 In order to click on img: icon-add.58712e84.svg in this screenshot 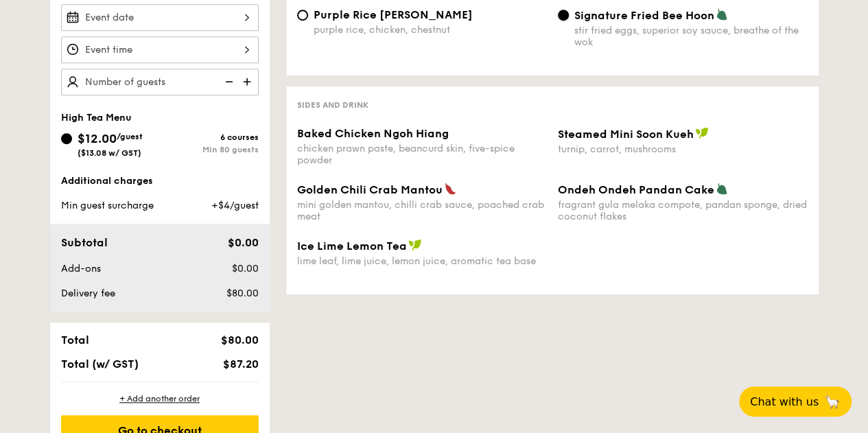, I will do `click(249, 81)`.